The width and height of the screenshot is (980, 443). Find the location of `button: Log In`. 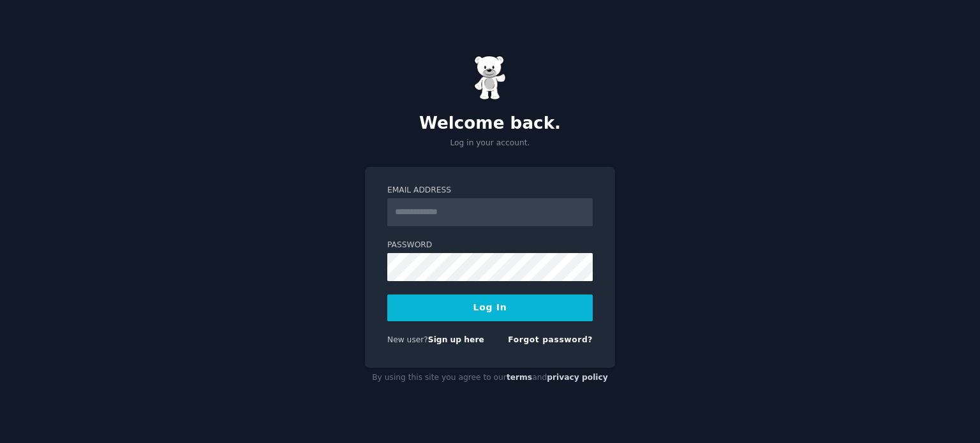

button: Log In is located at coordinates (490, 308).